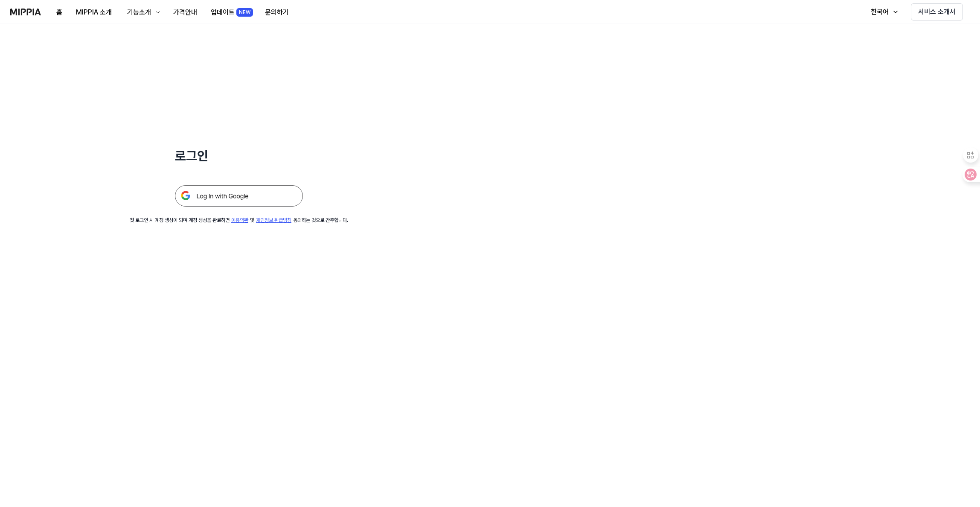  I want to click on button: 서비스 소개서, so click(937, 12).